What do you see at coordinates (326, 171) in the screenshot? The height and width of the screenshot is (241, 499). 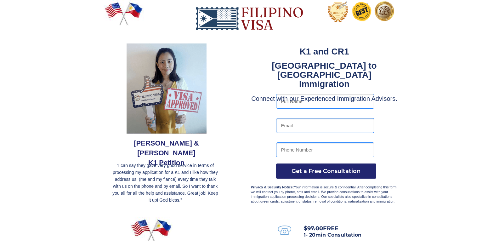 I see `span: Get a Free Consultation` at bounding box center [326, 171].